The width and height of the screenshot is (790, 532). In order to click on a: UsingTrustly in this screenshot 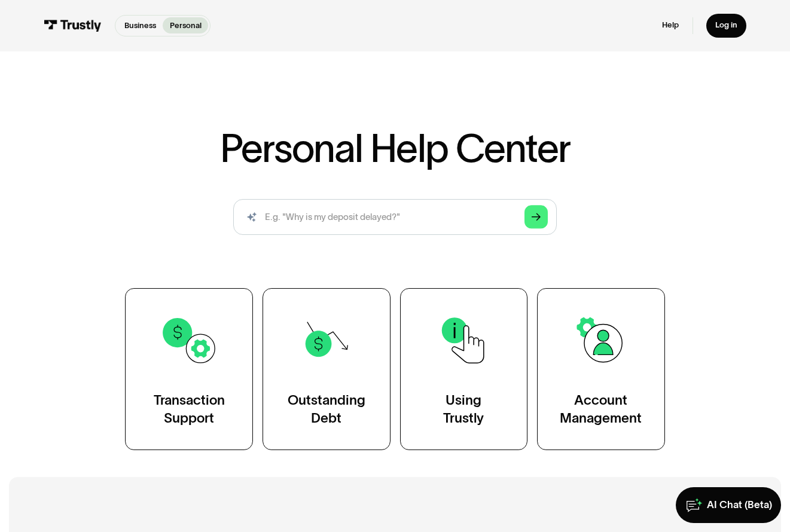, I will do `click(464, 369)`.